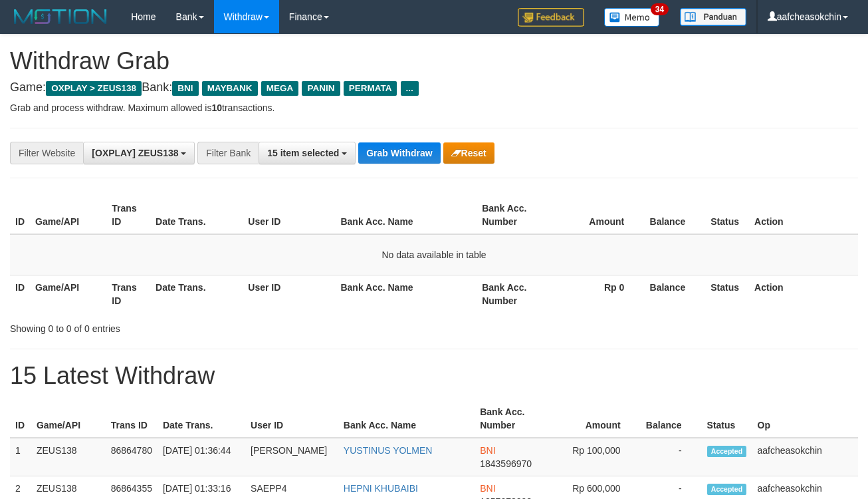  I want to click on th: Rp 0, so click(598, 293).